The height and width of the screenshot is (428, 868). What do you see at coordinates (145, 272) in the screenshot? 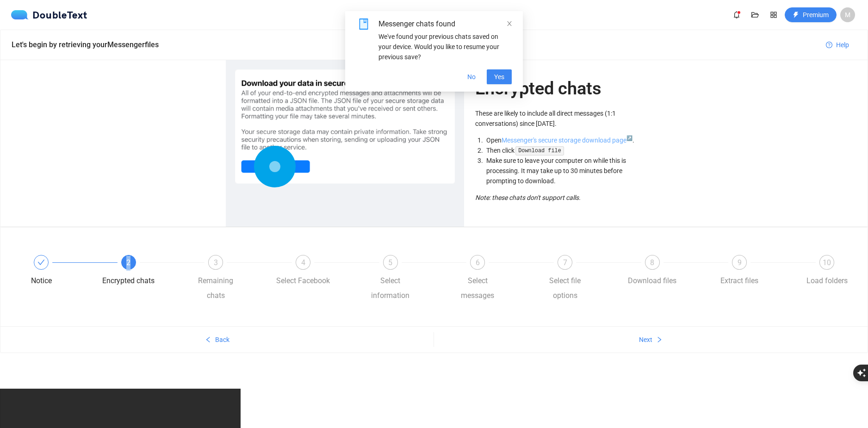
I see `div: 2Encrypted chats` at bounding box center [145, 272].